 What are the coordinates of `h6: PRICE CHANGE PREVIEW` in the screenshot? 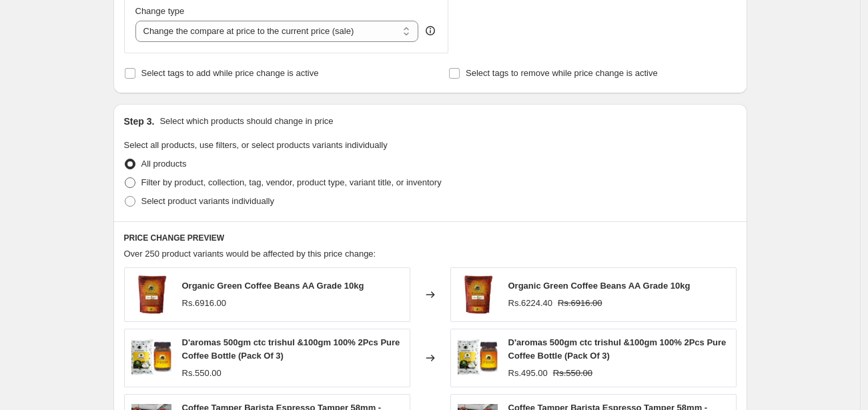 It's located at (430, 238).